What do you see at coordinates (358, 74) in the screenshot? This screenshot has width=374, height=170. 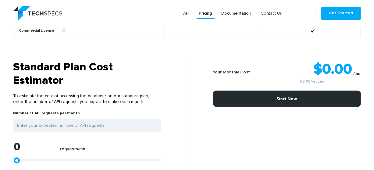 I see `sub: /mo` at bounding box center [358, 74].